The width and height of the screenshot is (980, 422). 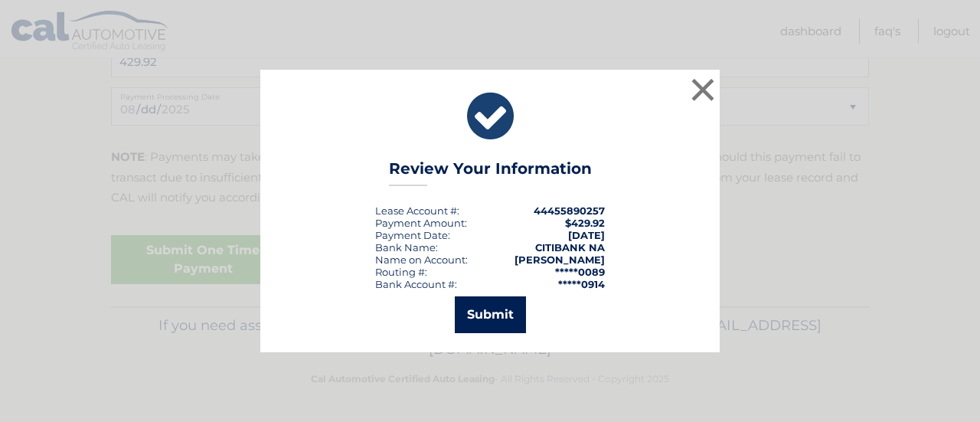 I want to click on div: Routing #:, so click(x=401, y=272).